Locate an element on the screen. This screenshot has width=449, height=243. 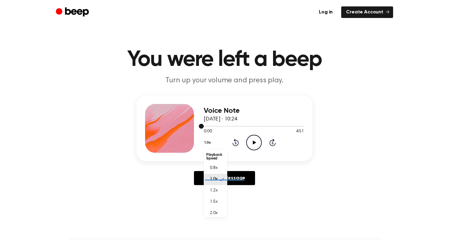
span: 1.2x is located at coordinates (214, 191).